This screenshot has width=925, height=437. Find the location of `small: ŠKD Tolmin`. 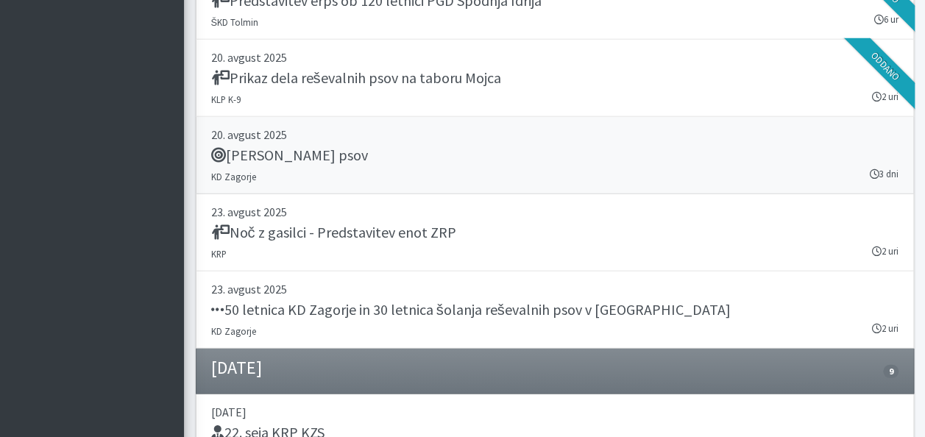

small: ŠKD Tolmin is located at coordinates (235, 22).